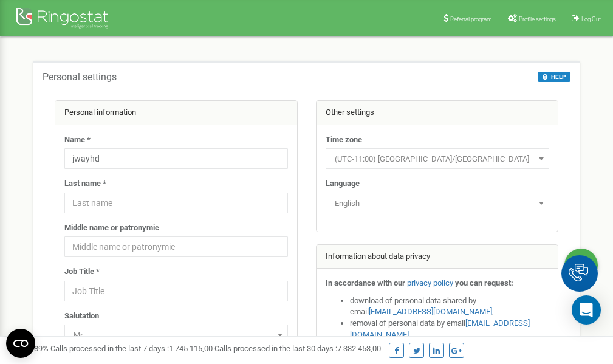 Image resolution: width=613 pixels, height=364 pixels. Describe the element at coordinates (437, 113) in the screenshot. I see `div: Other settings` at that location.